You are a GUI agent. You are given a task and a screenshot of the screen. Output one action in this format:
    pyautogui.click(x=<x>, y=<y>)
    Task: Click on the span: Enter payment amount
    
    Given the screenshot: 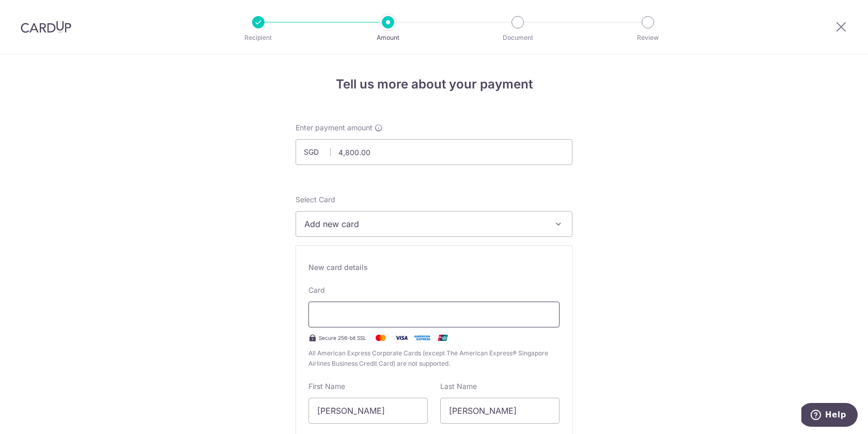 What is the action you would take?
    pyautogui.click(x=334, y=128)
    